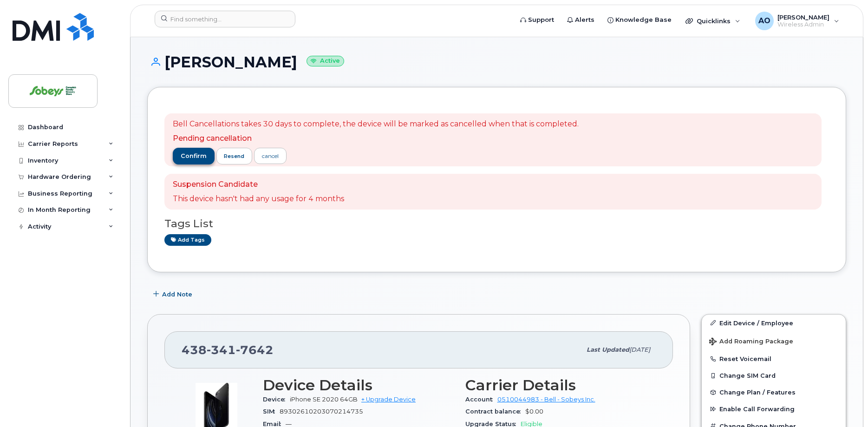  I want to click on span: resend, so click(234, 156).